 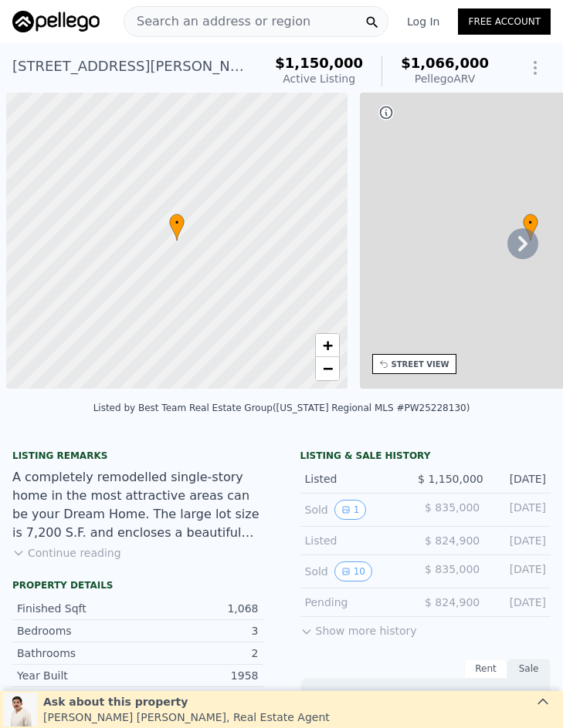 What do you see at coordinates (78, 698) in the screenshot?
I see `div: Year Improved` at bounding box center [78, 698].